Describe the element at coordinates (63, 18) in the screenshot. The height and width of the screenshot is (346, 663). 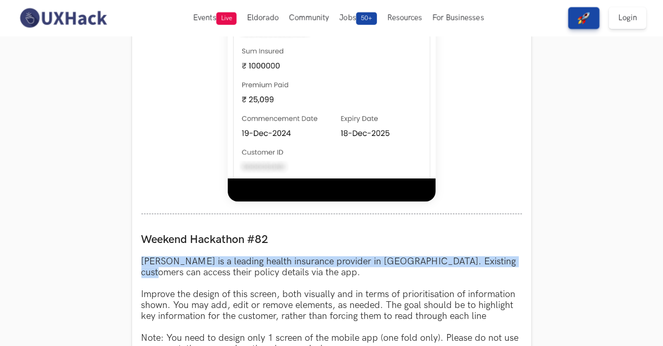
I see `img: UXHack-logo.png` at that location.